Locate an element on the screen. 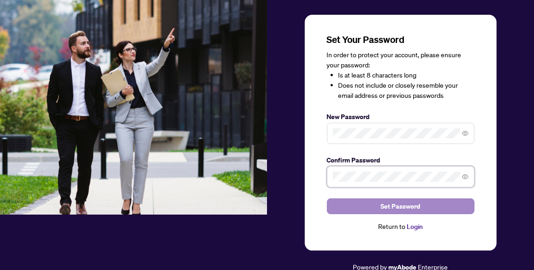 The image size is (534, 270). div: Return to is located at coordinates (401, 226).